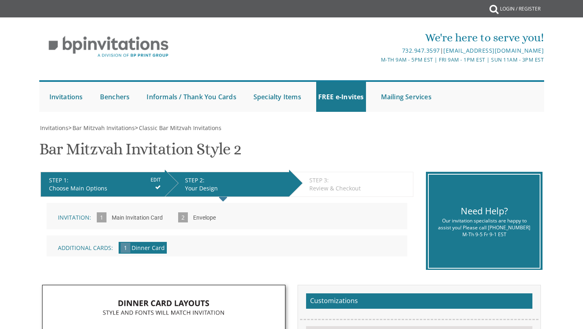 This screenshot has height=329, width=583. I want to click on span: Invitations, so click(54, 127).